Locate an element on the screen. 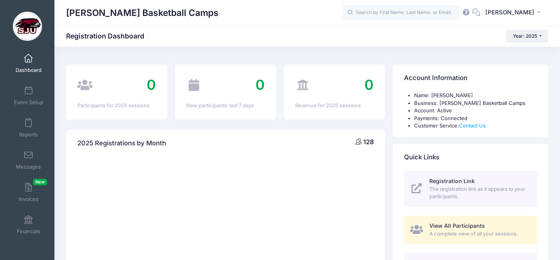  span: A complete view of all your sessions. is located at coordinates (479, 234).